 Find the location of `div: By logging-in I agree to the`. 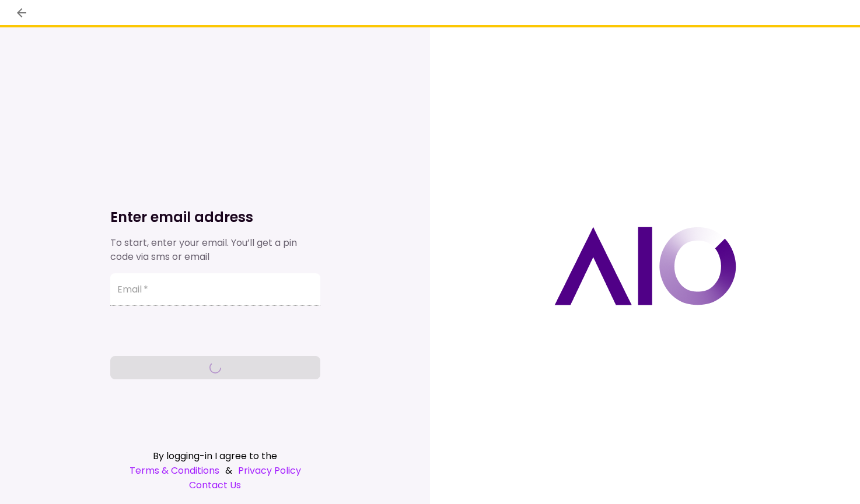

div: By logging-in I agree to the is located at coordinates (215, 456).